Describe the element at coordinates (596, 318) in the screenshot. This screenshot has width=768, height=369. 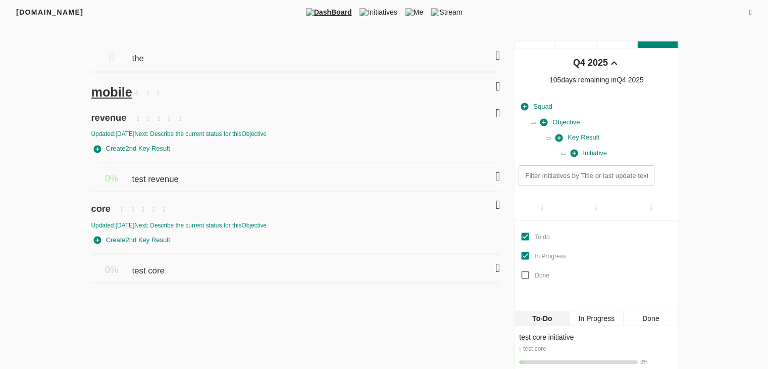
I see `div: In Progress` at that location.